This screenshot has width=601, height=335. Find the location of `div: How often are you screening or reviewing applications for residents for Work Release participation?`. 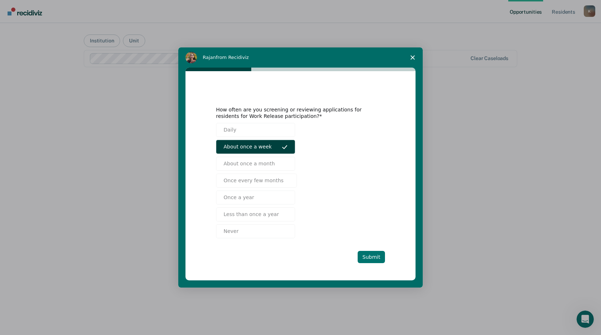

div: How often are you screening or reviewing applications for residents for Work Release participation? is located at coordinates (295, 113).